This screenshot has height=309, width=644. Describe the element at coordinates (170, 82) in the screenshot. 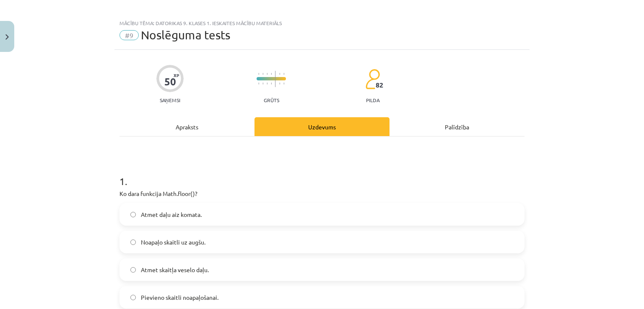

I see `div: 50` at that location.